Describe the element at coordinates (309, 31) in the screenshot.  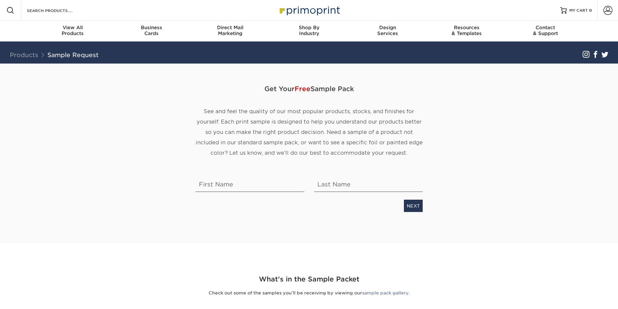
I see `a: Shop ByIndustry` at that location.